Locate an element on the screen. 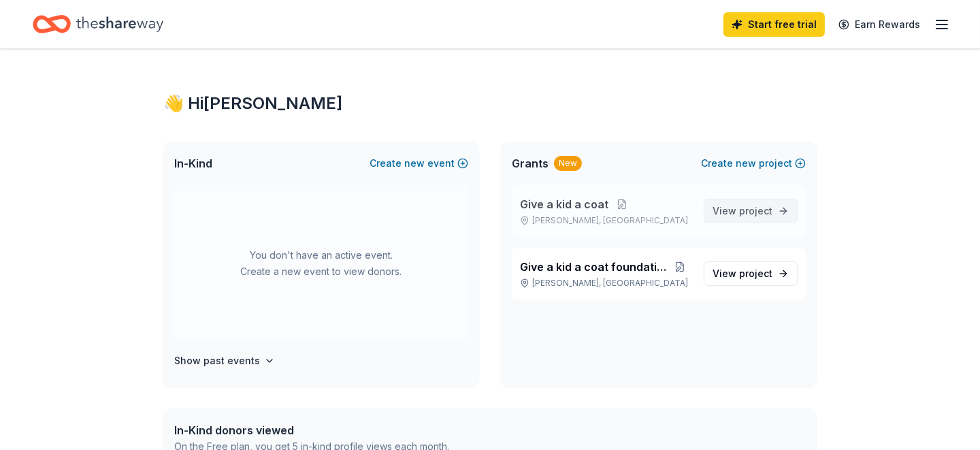 Image resolution: width=980 pixels, height=450 pixels. h4: Show past events is located at coordinates (217, 361).